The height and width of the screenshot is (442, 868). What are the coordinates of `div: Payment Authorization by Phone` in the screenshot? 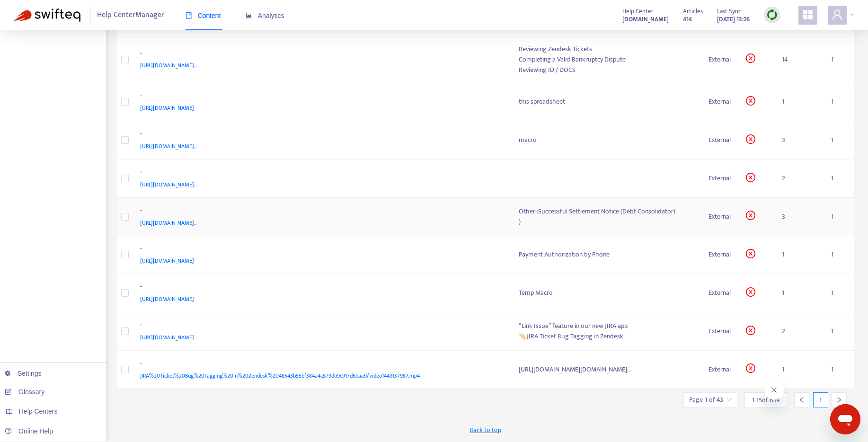 It's located at (607, 255).